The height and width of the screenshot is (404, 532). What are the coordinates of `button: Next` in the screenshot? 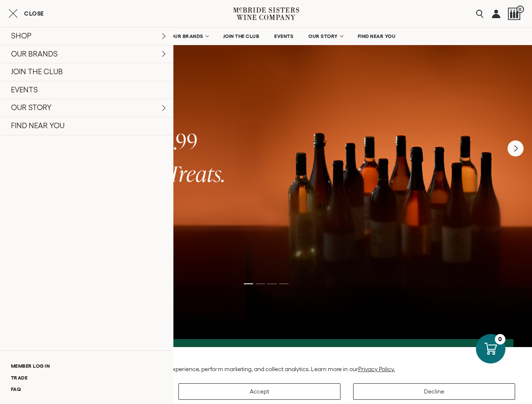 It's located at (516, 148).